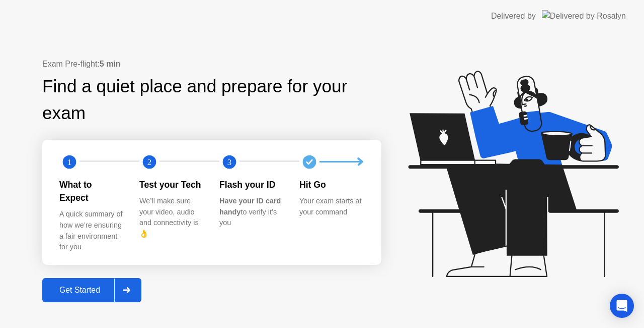  I want to click on div: Test your Tech, so click(171, 184).